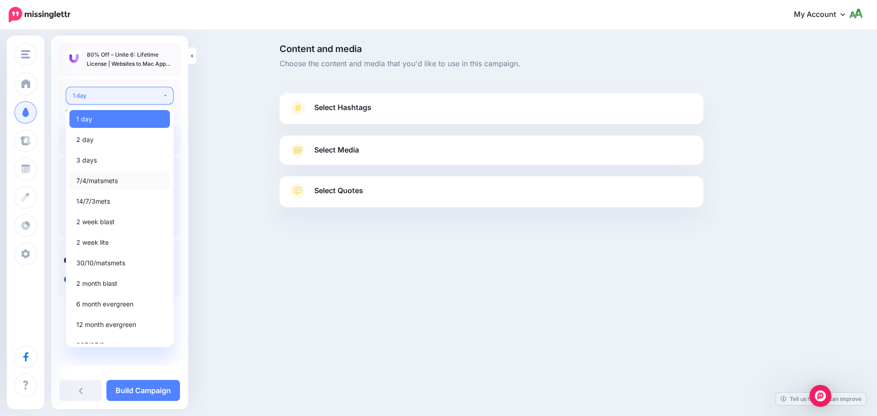  I want to click on a: My Account, so click(824, 15).